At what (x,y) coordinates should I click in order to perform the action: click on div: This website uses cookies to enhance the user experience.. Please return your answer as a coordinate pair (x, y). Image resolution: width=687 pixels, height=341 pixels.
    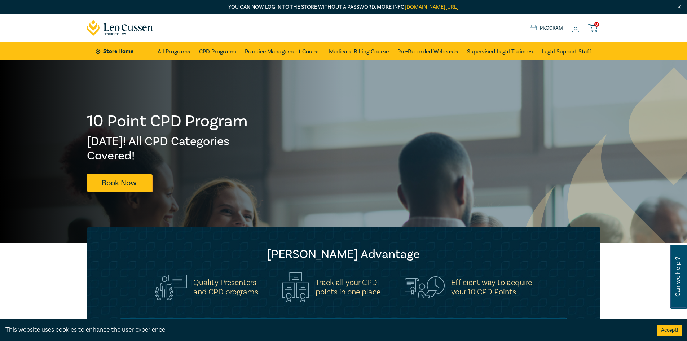
    Looking at the image, I should click on (326, 330).